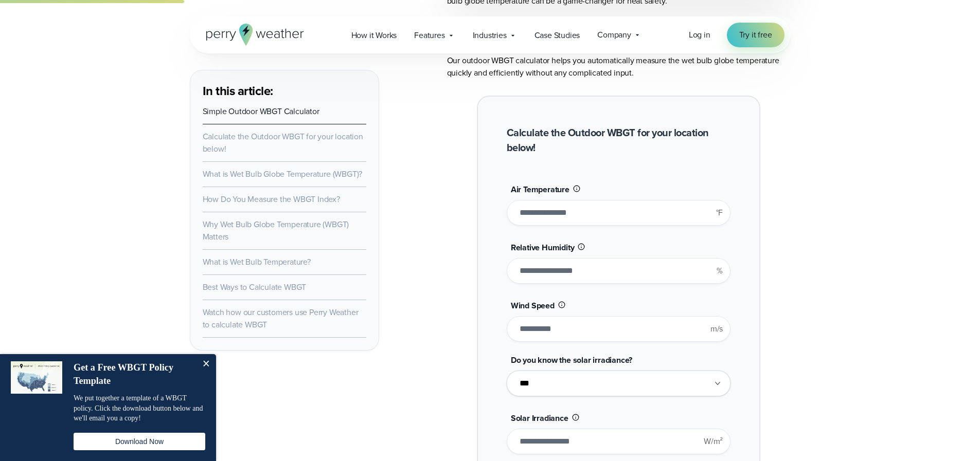 Image resolution: width=980 pixels, height=461 pixels. I want to click on span: Do you know the solar irradiance?, so click(572, 360).